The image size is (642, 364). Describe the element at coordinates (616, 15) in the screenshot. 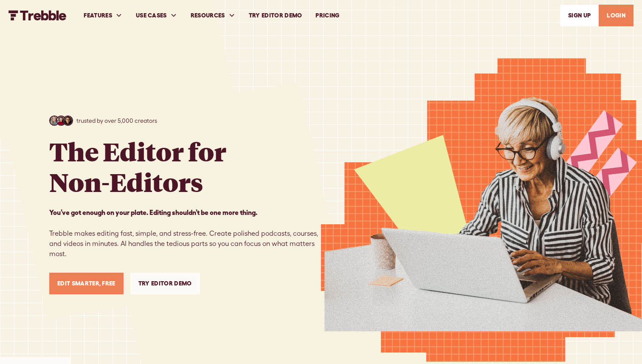

I see `a: LOGIN` at that location.